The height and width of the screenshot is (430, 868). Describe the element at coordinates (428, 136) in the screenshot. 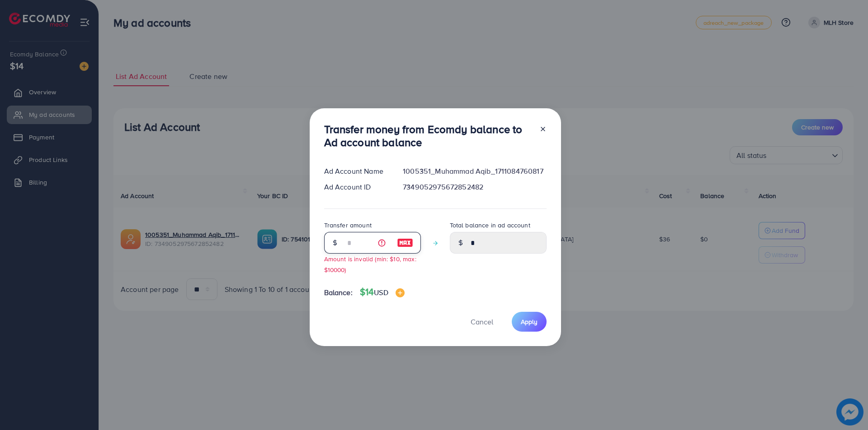

I see `h3: Transfer money from Ecomdy balance to Ad account balance` at that location.